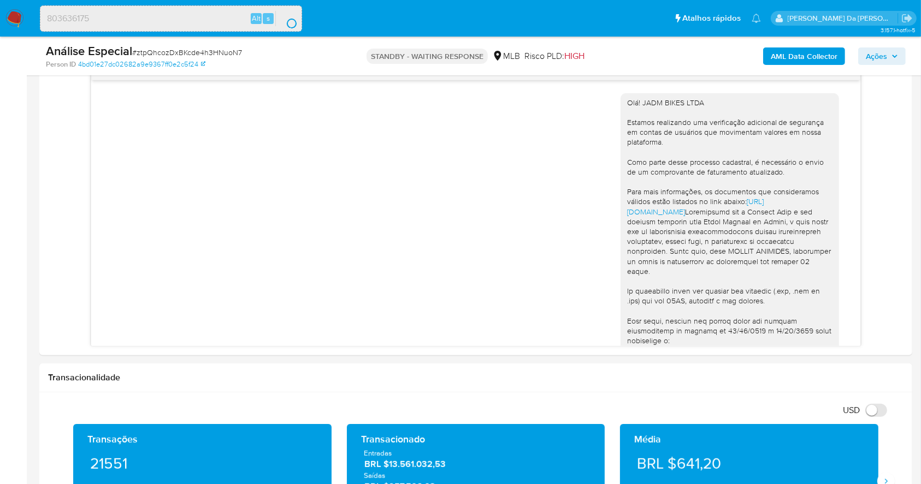 The image size is (921, 484). Describe the element at coordinates (554, 56) in the screenshot. I see `span: Risco PLD:` at that location.